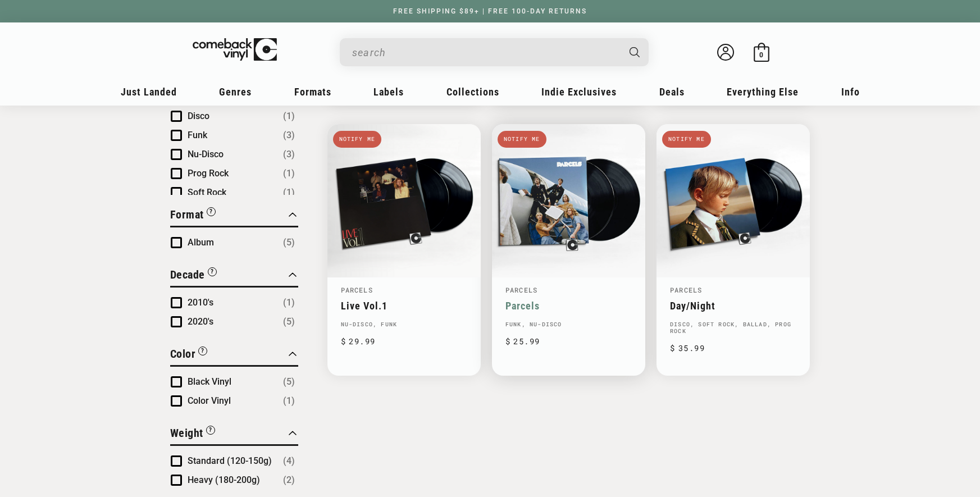  What do you see at coordinates (223, 480) in the screenshot?
I see `span: Heavy (180-200g)` at bounding box center [223, 480].